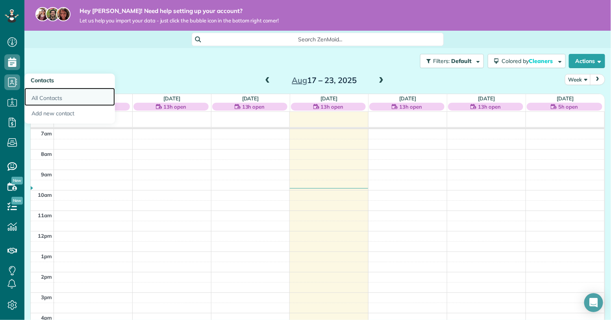 This screenshot has width=611, height=320. Describe the element at coordinates (441, 61) in the screenshot. I see `span: Filters:` at that location.